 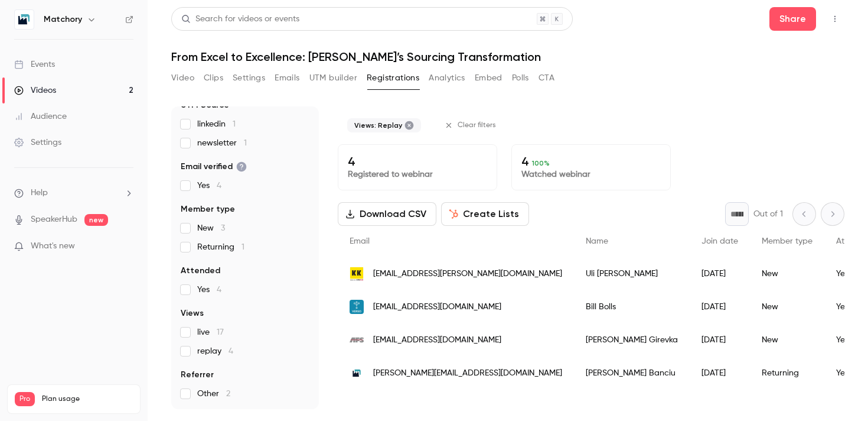 What do you see at coordinates (333, 78) in the screenshot?
I see `button: UTM builder` at bounding box center [333, 78].